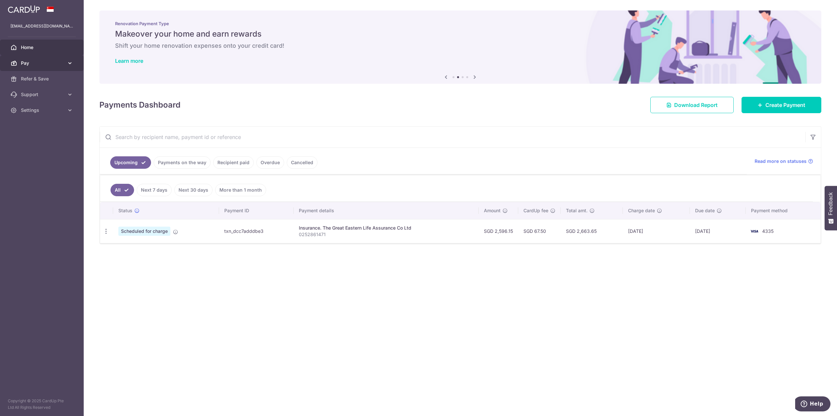 This screenshot has height=416, width=837. Describe the element at coordinates (783, 211) in the screenshot. I see `th: Payment method` at that location.